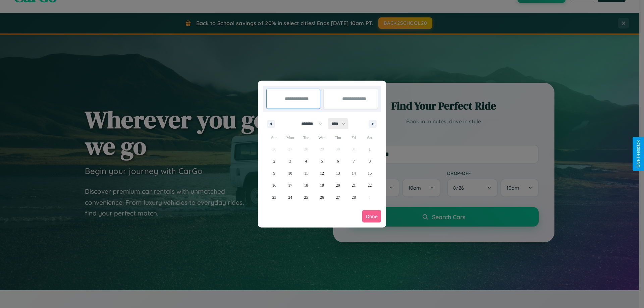  I want to click on button: 24, so click(290, 197).